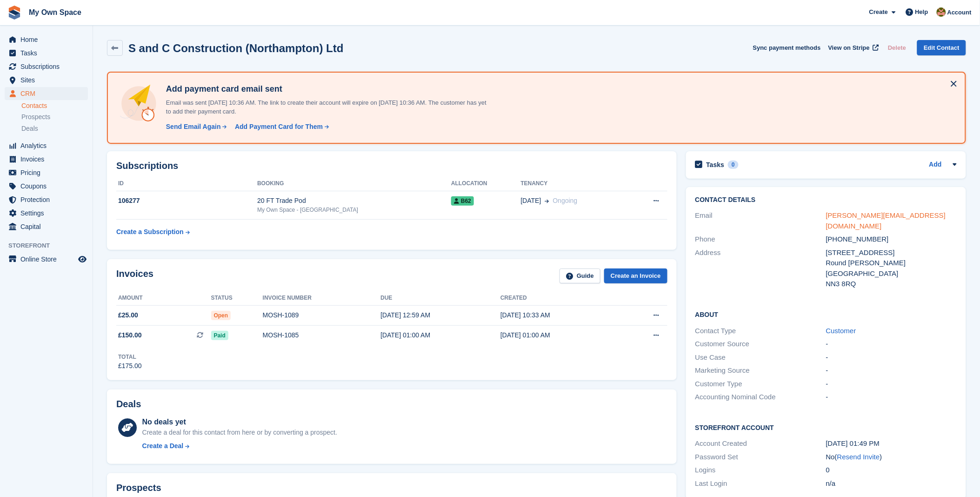 The height and width of the screenshot is (497, 980). What do you see at coordinates (826, 427) in the screenshot?
I see `h2: Storefront Account` at bounding box center [826, 427].